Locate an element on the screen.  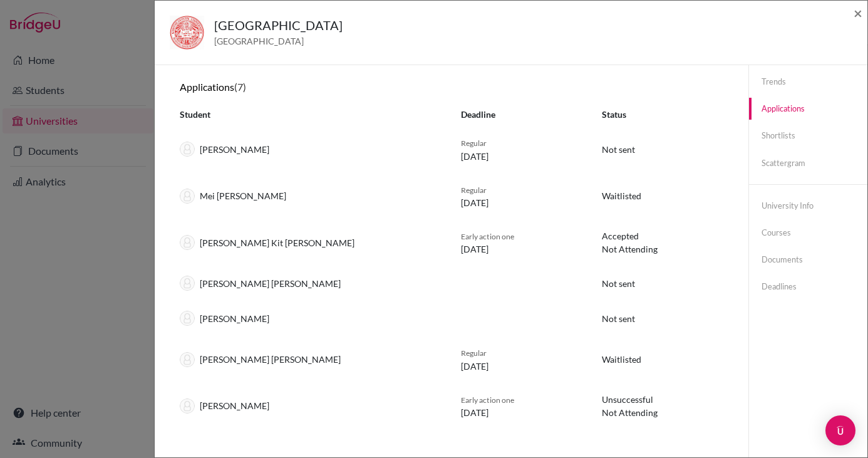
a: Deadlines is located at coordinates (808, 286).